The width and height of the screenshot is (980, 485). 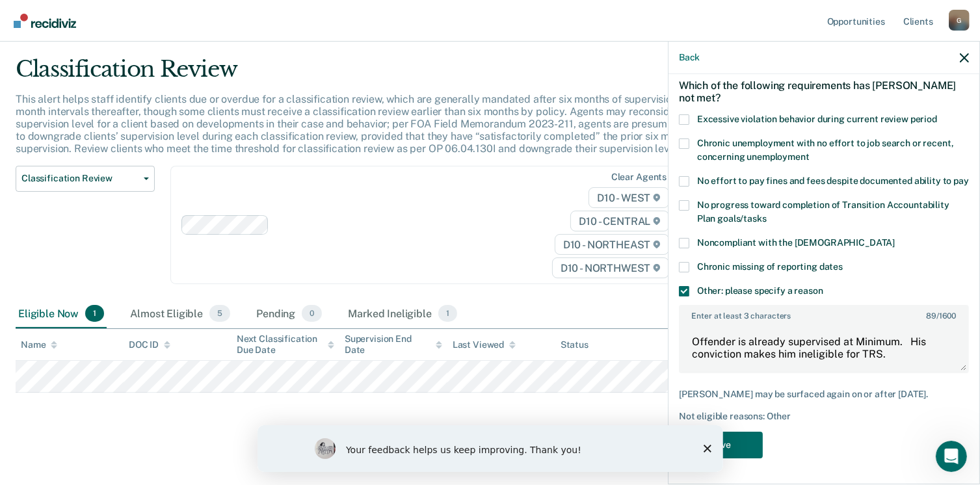 I want to click on span: Chronic missing of reporting dates, so click(x=770, y=266).